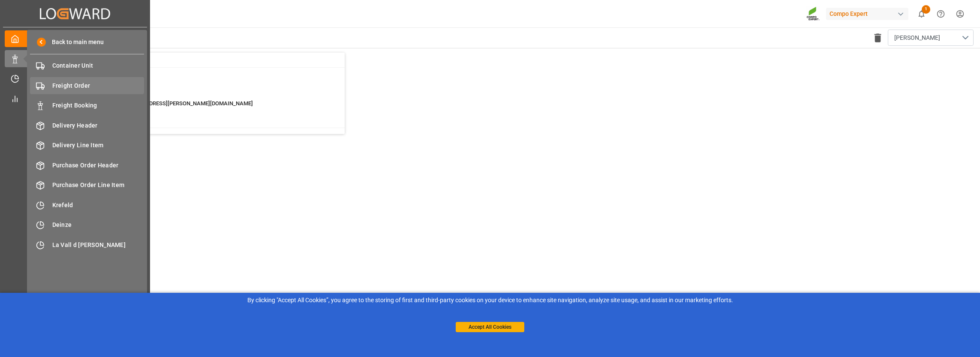  Describe the element at coordinates (98, 106) in the screenshot. I see `span: Freight Booking` at that location.